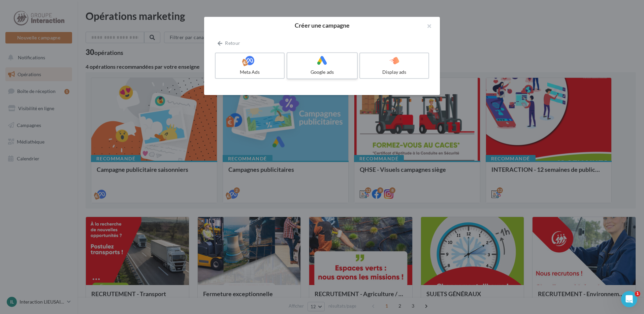 Image resolution: width=644 pixels, height=314 pixels. What do you see at coordinates (637, 294) in the screenshot?
I see `span: 1` at bounding box center [637, 294].